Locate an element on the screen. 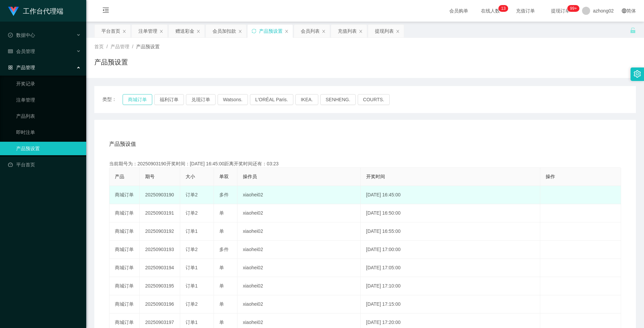 The width and height of the screenshot is (644, 328). div: 会员列表 is located at coordinates (310, 31).